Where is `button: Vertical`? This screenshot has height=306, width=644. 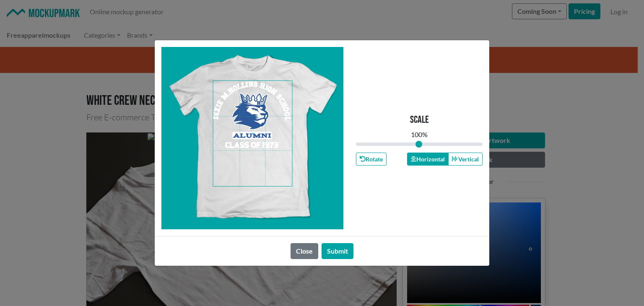 button: Vertical is located at coordinates (465, 158).